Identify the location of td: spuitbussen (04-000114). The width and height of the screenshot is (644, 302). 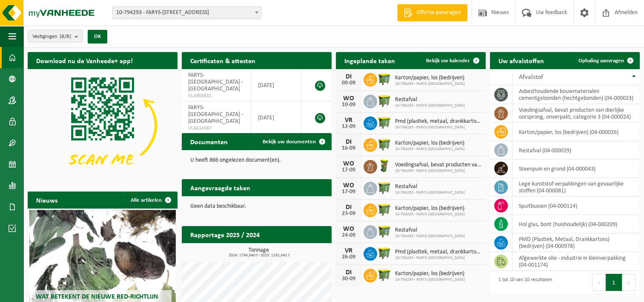
(576, 206).